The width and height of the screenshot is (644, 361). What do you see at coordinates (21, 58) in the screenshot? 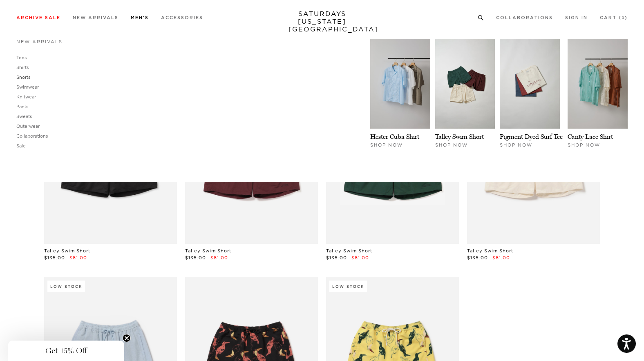
I see `a: Tees` at bounding box center [21, 58].